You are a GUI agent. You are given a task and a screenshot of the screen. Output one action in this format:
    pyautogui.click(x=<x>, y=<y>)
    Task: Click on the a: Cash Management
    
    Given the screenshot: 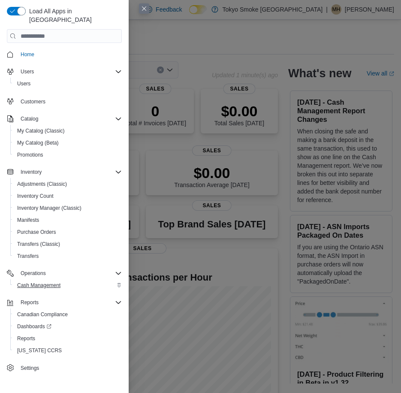 What is the action you would take?
    pyautogui.click(x=39, y=285)
    